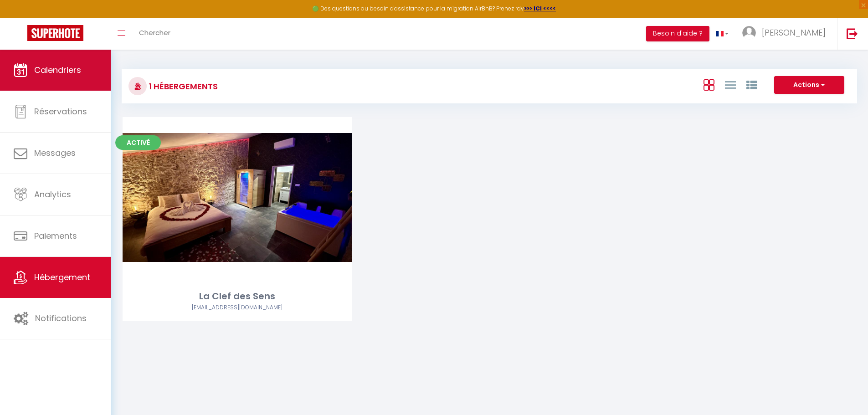  What do you see at coordinates (752, 85) in the screenshot?
I see `a: Vue par Groupe` at bounding box center [752, 85].